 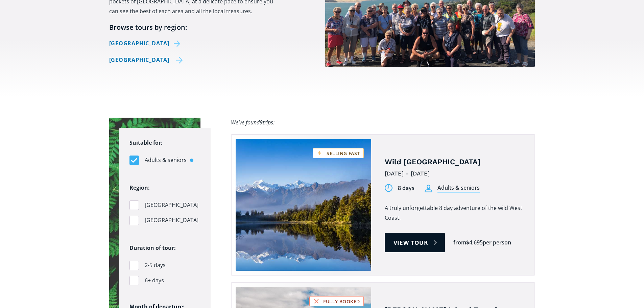 I want to click on h6: Browse tours by region:, so click(x=196, y=27).